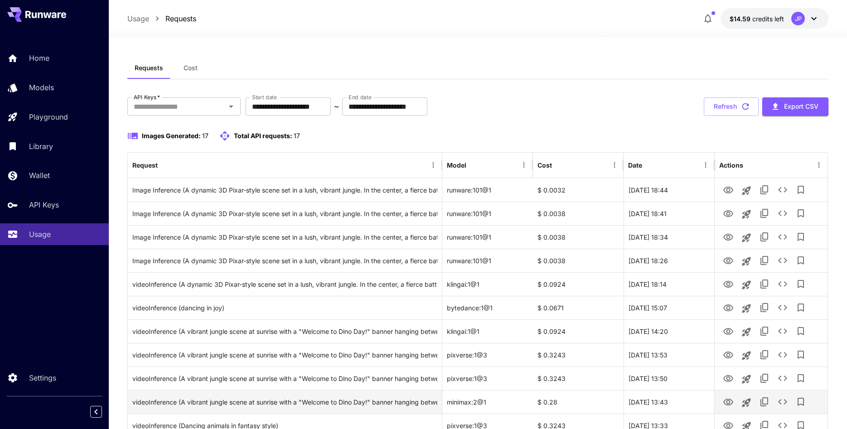  What do you see at coordinates (545, 165) in the screenshot?
I see `div: Cost` at bounding box center [545, 165].